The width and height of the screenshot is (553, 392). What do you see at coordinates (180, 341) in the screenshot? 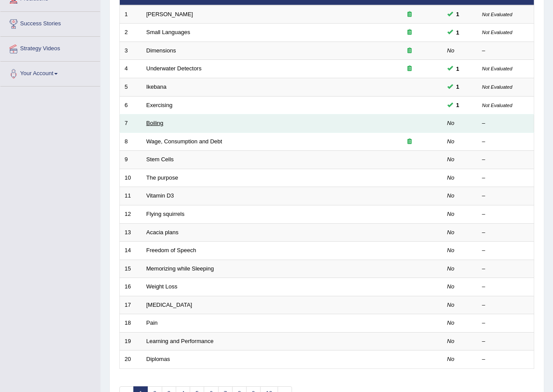
I see `a: Learning and Performance` at bounding box center [180, 341].